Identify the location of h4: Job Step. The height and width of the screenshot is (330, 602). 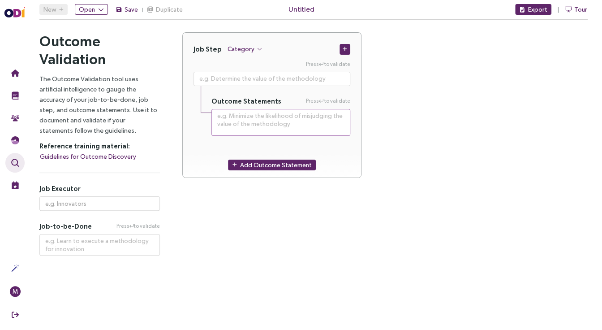
(207, 49).